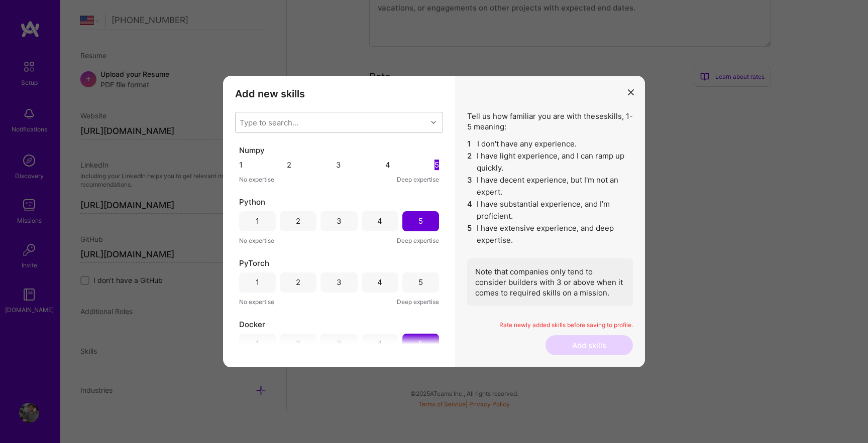 This screenshot has width=868, height=443. What do you see at coordinates (631, 92) in the screenshot?
I see `i: icon Close` at bounding box center [631, 92].